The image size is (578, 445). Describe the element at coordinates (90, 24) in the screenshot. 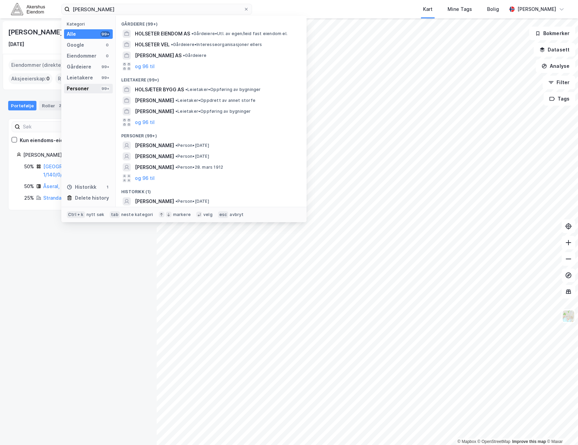

I see `div: Kategori` at that location.